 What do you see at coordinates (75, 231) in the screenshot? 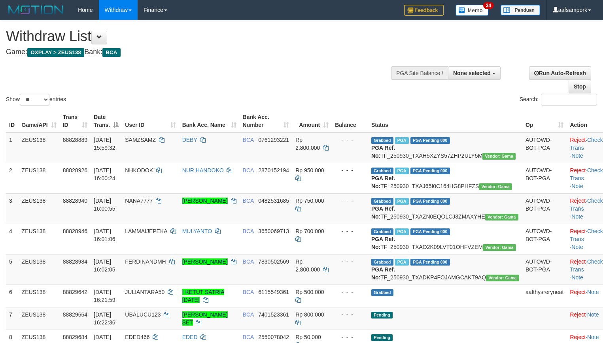
I see `span: 88828946` at bounding box center [75, 231].